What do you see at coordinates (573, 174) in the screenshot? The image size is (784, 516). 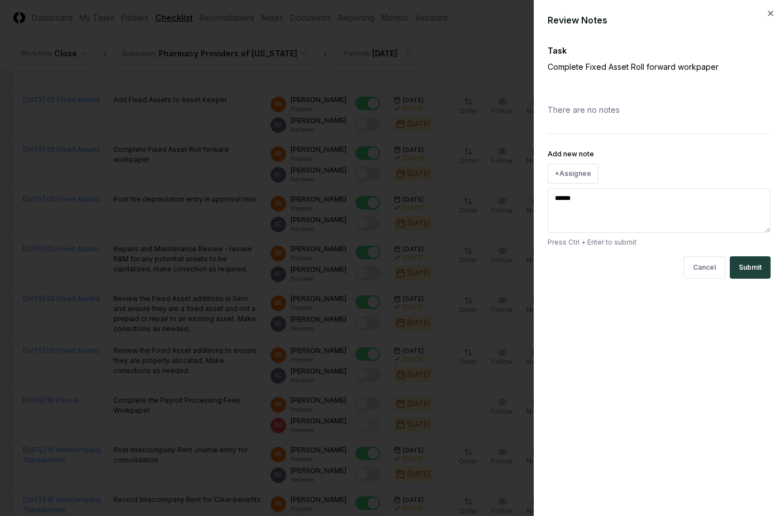 I see `button: +Assignee` at bounding box center [573, 174].